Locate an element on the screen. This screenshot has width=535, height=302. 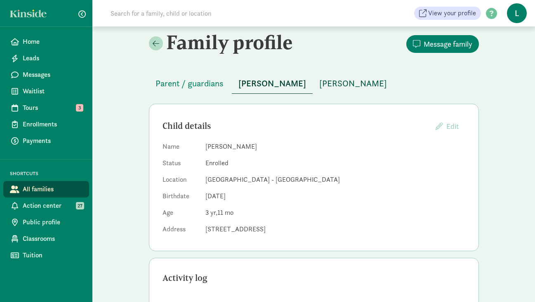
dt: Address is located at coordinates (181, 231).